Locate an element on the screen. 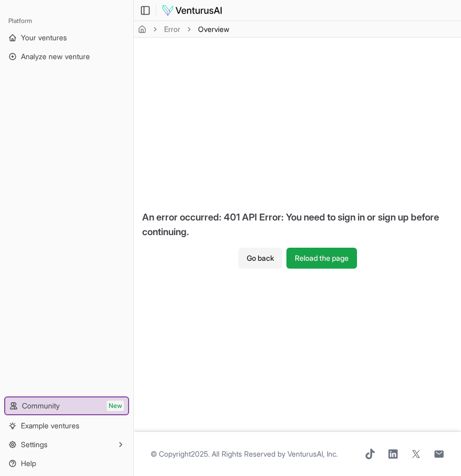  div: Platform is located at coordinates (67, 21).